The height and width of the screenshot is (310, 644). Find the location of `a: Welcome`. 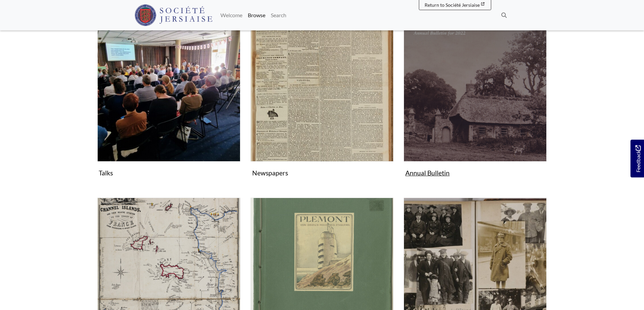

a: Welcome is located at coordinates (232, 15).